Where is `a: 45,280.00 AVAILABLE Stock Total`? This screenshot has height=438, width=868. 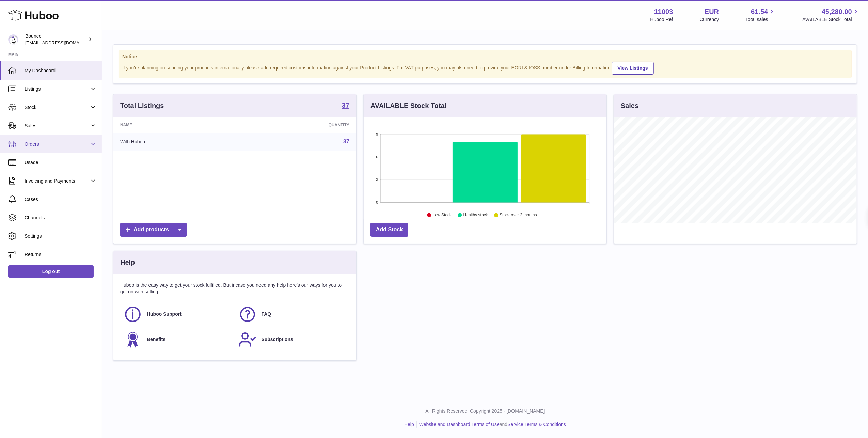 a: 45,280.00 AVAILABLE Stock Total is located at coordinates (831, 15).